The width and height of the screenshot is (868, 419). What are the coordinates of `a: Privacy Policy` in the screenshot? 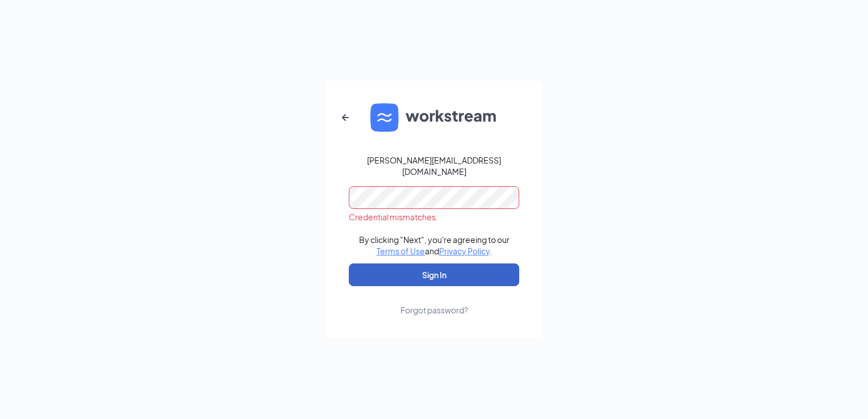 It's located at (464, 251).